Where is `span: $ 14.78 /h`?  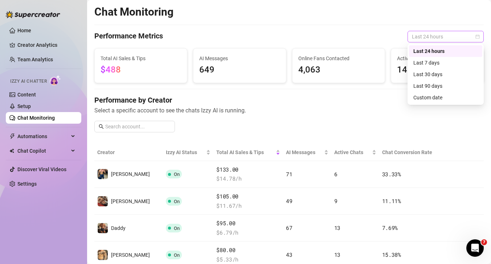
span: $ 14.78 /h is located at coordinates (248, 179).